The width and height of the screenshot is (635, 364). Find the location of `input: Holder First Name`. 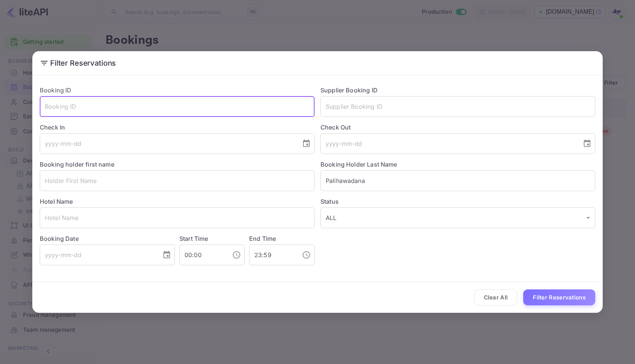

input: Holder First Name is located at coordinates (177, 181).